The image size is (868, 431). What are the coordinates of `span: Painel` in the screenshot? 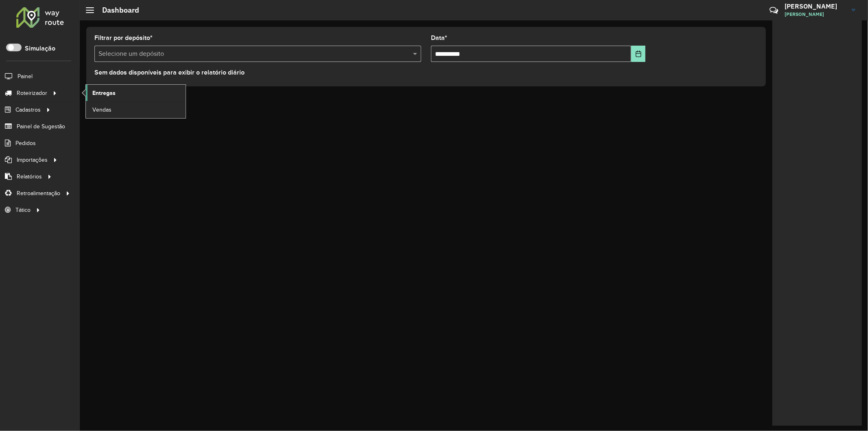 It's located at (25, 76).